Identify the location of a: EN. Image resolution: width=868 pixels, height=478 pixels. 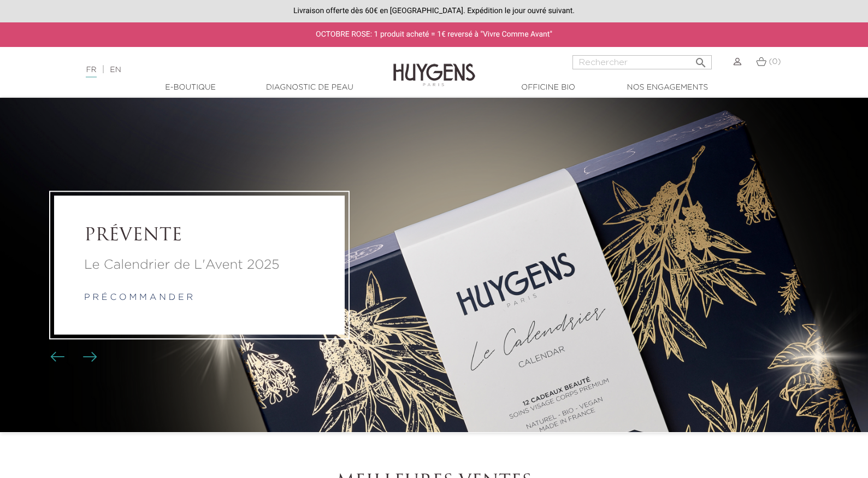
(116, 70).